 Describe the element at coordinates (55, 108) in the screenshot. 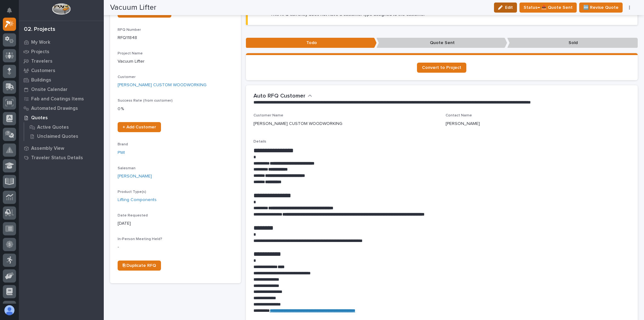

I see `p: Automated Drawings` at that location.